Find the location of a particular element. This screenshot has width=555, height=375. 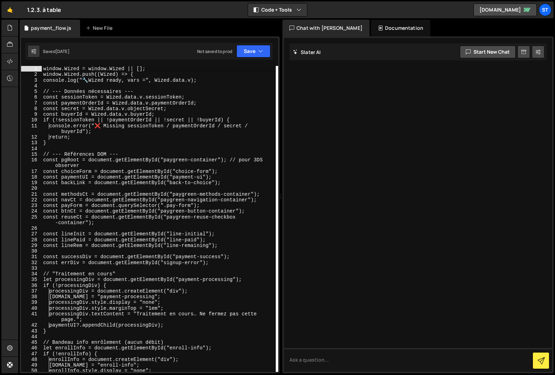

div: 44 is located at coordinates (31, 337).